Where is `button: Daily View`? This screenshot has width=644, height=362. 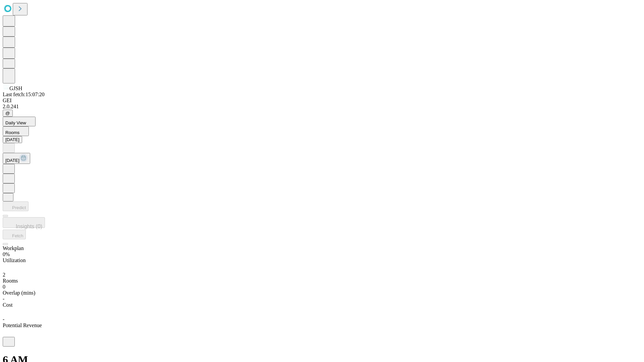 button: Daily View is located at coordinates (19, 121).